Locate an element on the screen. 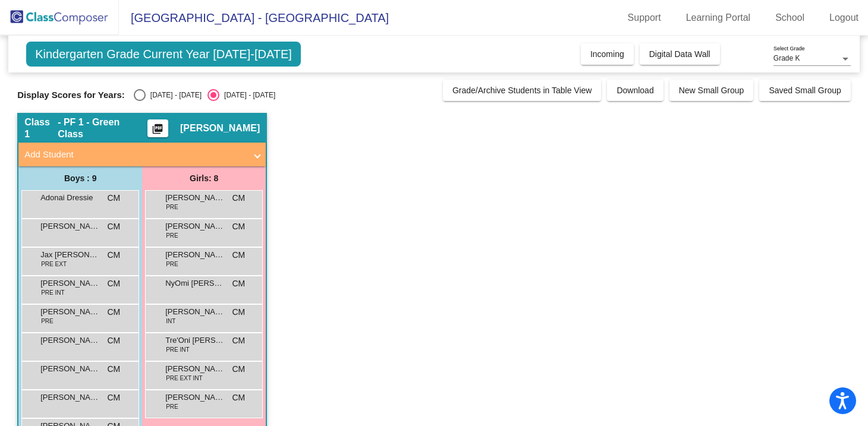  button: Print Students Details is located at coordinates (158, 129).